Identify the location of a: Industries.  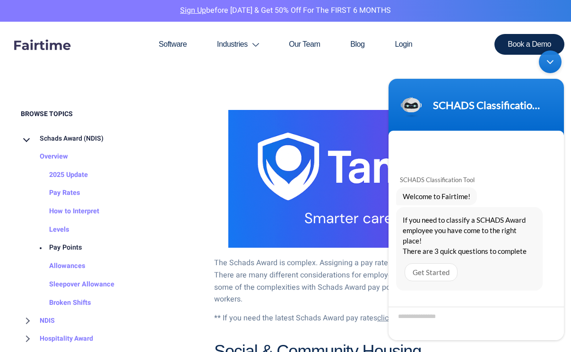
(238, 44).